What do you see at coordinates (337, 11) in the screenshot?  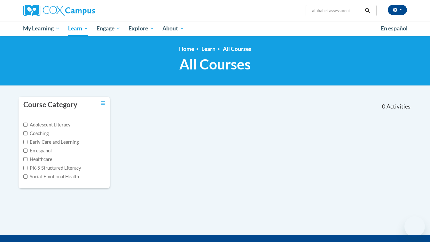 I see `input: Search Courses` at bounding box center [337, 11].